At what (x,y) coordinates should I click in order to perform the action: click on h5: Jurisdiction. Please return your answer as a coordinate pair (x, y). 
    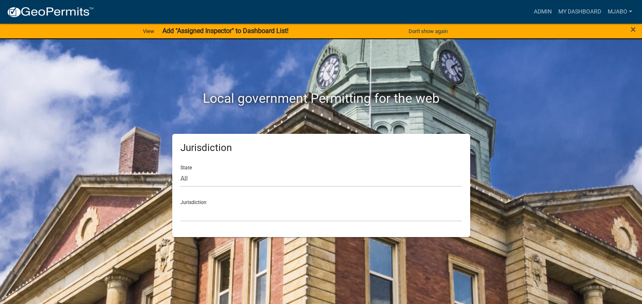
    Looking at the image, I should click on (321, 148).